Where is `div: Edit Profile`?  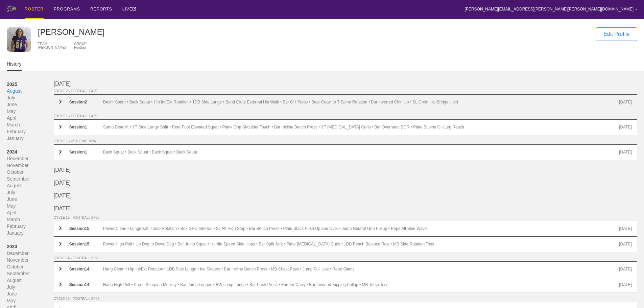
div: Edit Profile is located at coordinates (616, 34).